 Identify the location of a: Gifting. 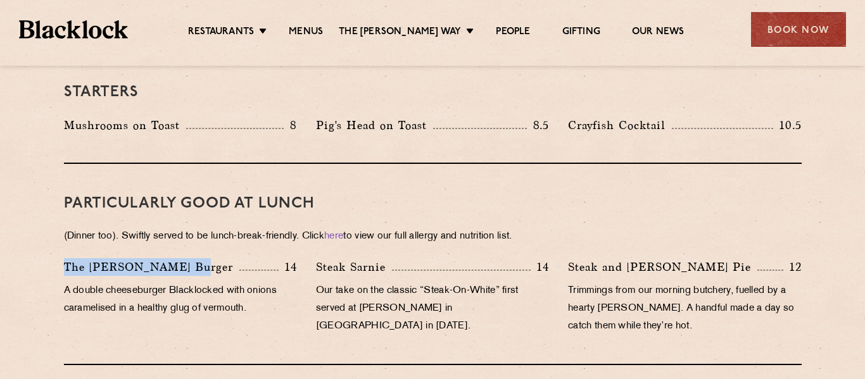
(582, 33).